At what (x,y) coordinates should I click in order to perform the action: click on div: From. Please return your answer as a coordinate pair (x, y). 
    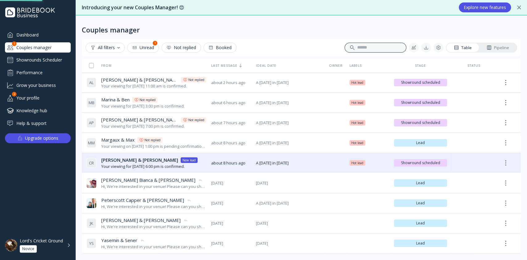
    Looking at the image, I should click on (99, 66).